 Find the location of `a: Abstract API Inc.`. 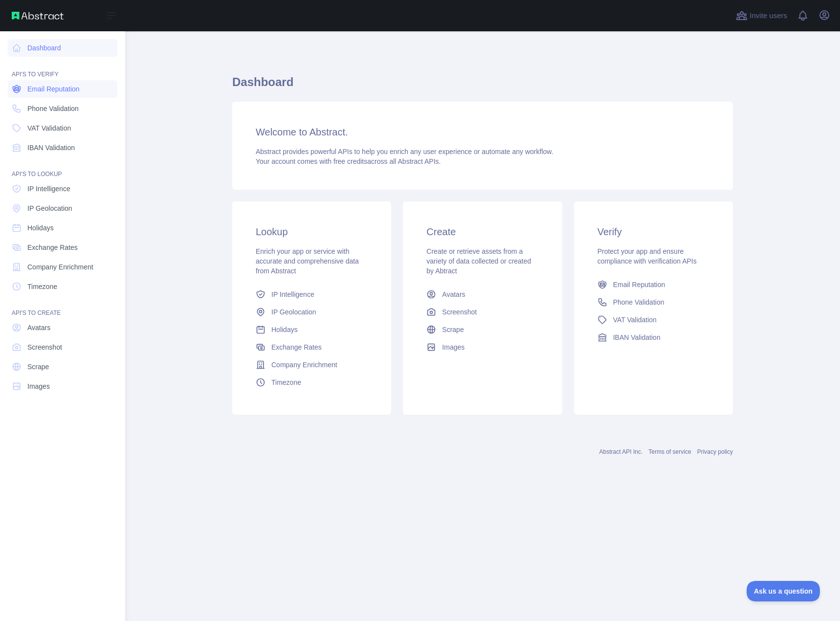

a: Abstract API Inc. is located at coordinates (621, 452).